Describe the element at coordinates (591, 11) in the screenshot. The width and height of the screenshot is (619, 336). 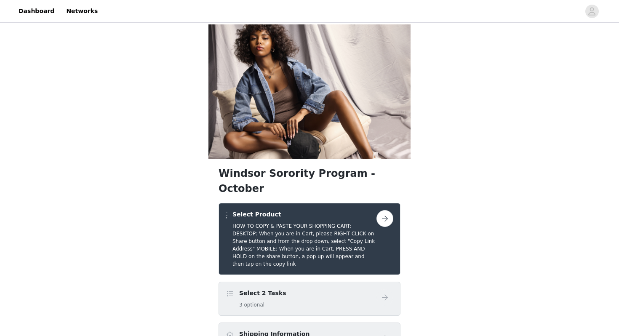
I see `div: avatar` at that location.